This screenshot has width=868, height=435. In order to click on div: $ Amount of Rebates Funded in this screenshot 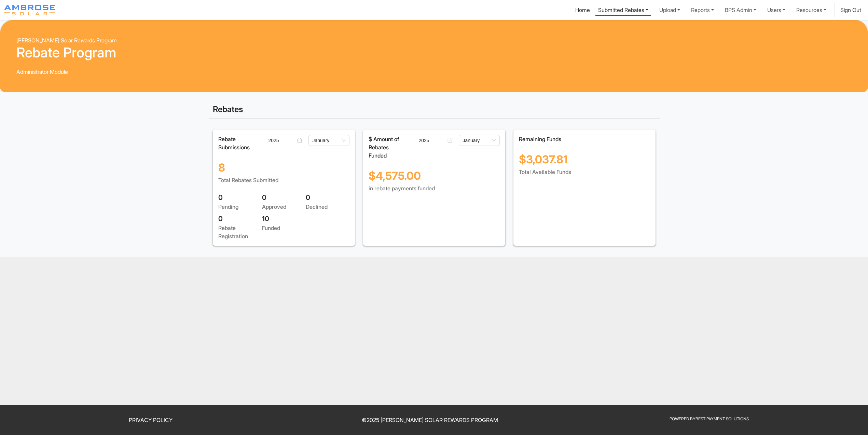, I will do `click(388, 147)`.